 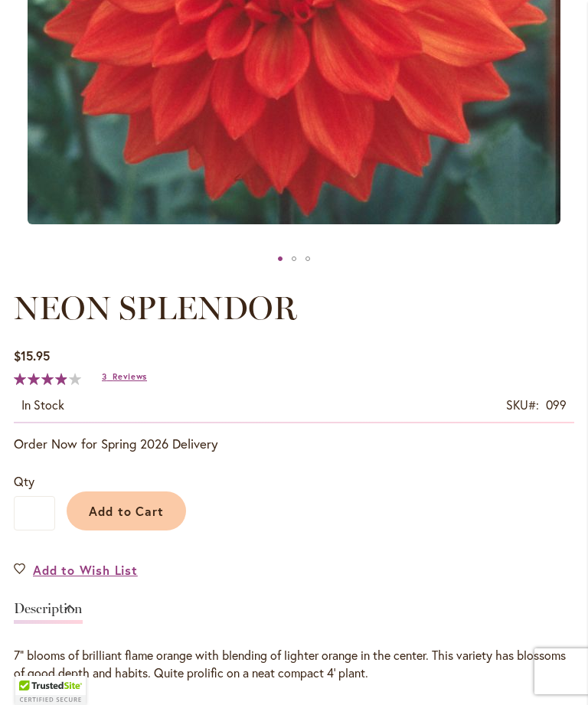 What do you see at coordinates (76, 570) in the screenshot?
I see `a: Add to Wish List` at bounding box center [76, 570].